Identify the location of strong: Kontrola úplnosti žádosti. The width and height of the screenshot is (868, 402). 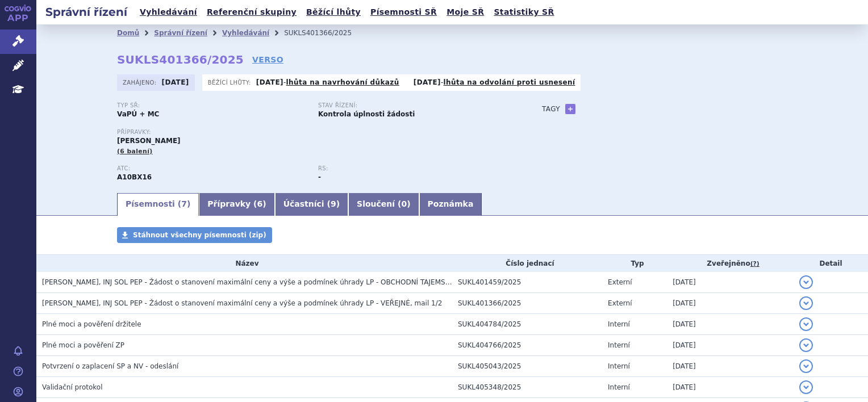
(366, 114).